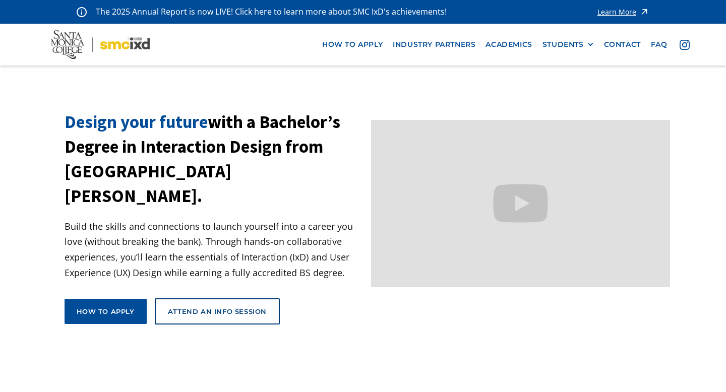 This screenshot has height=392, width=726. I want to click on img: icon - instagram, so click(685, 45).